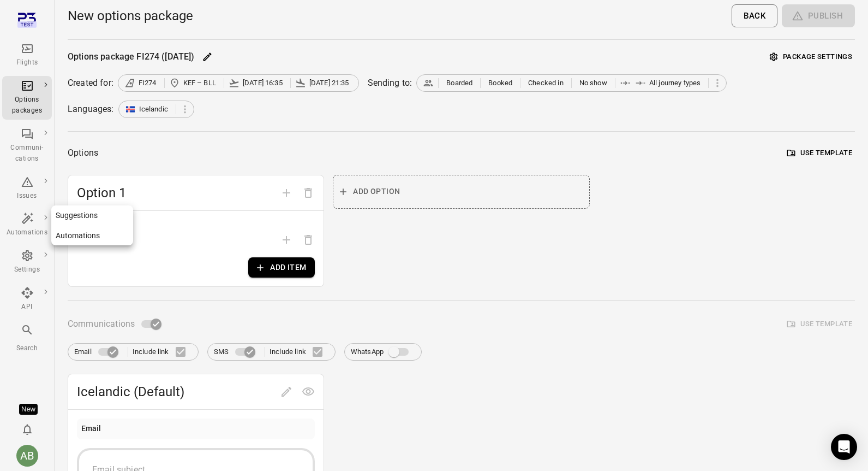 The width and height of the screenshot is (868, 471). What do you see at coordinates (593, 83) in the screenshot?
I see `span: No show` at bounding box center [593, 83].